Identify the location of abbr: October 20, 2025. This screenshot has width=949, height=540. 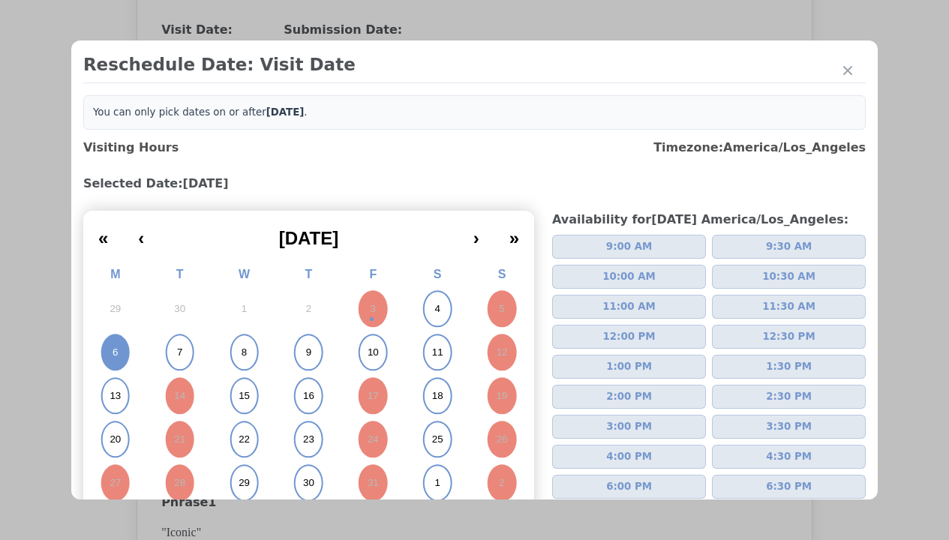
(115, 440).